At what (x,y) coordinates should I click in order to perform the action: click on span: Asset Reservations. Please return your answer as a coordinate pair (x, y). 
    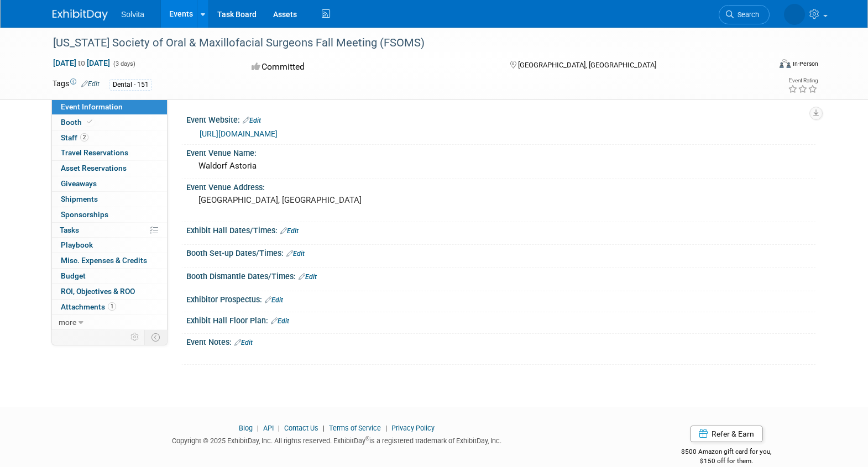
    Looking at the image, I should click on (94, 168).